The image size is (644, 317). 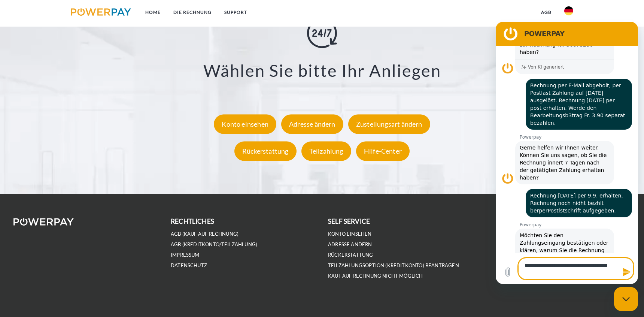 I want to click on div: Teilzahlung, so click(x=326, y=151).